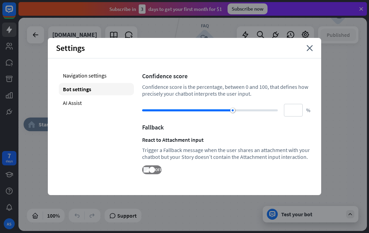 Image resolution: width=369 pixels, height=233 pixels. I want to click on button: Open LiveChat chat widget, so click(16, 13).